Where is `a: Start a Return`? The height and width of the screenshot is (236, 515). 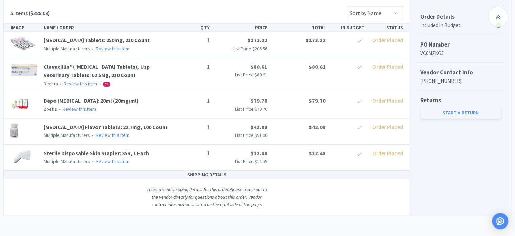 a: Start a Return is located at coordinates (461, 113).